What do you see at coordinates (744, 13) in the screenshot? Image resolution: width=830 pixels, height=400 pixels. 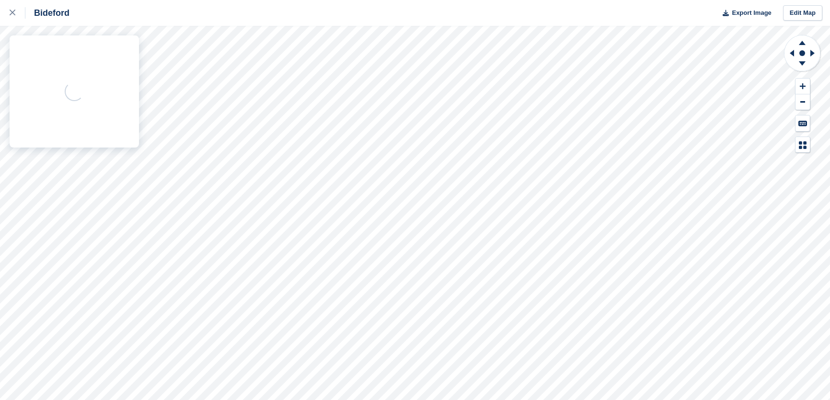 I see `button: Export Image` at bounding box center [744, 13].